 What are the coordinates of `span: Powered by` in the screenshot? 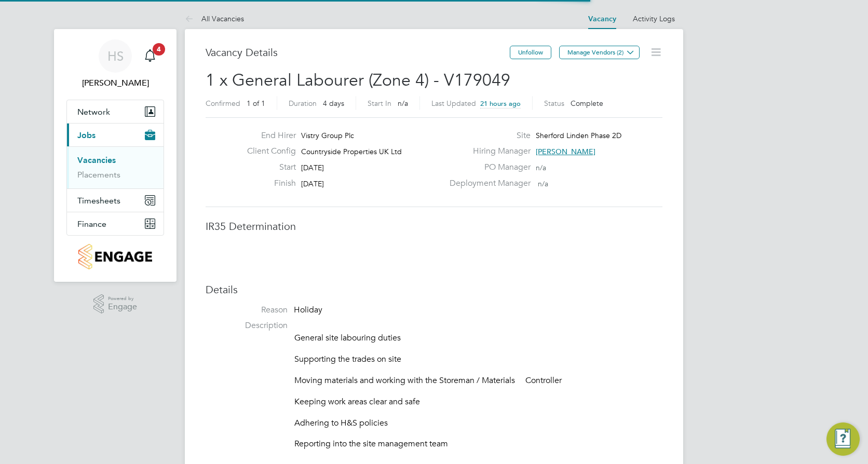 It's located at (122, 299).